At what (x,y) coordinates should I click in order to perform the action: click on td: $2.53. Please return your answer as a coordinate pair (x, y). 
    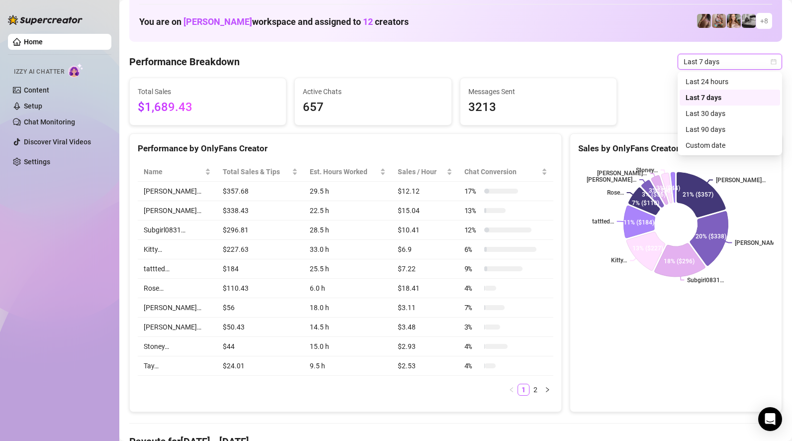
    Looking at the image, I should click on (425, 365).